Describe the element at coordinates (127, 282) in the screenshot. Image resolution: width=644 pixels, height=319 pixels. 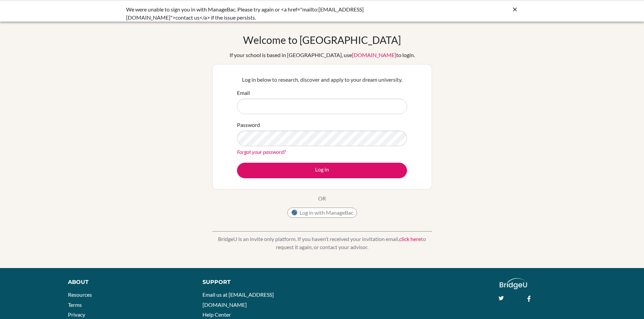
I see `div: About` at that location.